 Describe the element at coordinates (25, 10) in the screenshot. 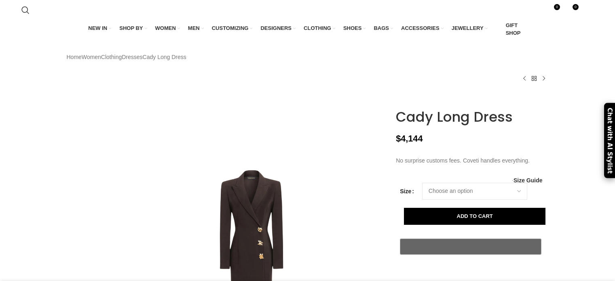

I see `a: Search` at that location.